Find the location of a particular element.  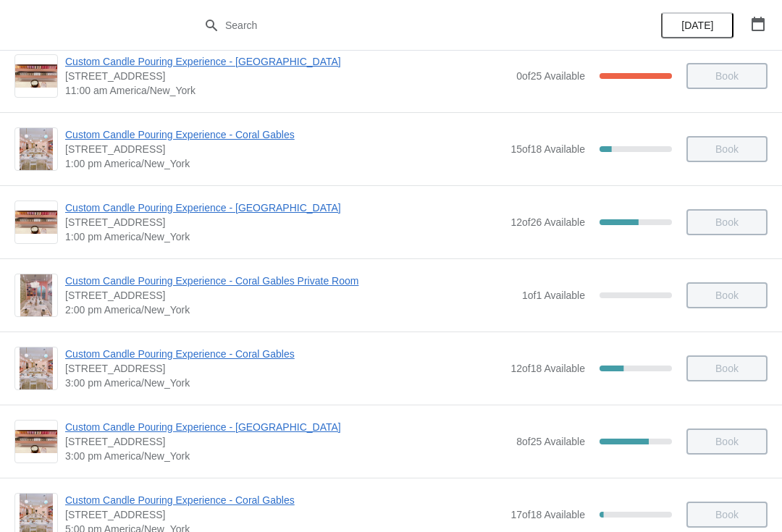

span: 12 of 18 Available is located at coordinates (547, 368).